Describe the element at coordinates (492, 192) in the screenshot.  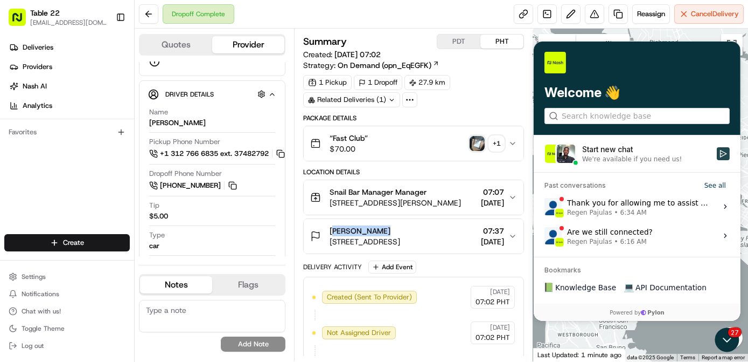
I see `span: 07:07` at that location.